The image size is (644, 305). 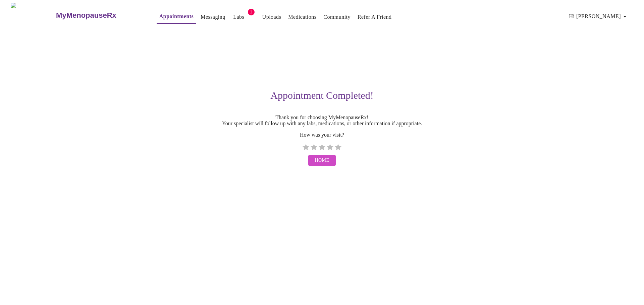 What do you see at coordinates (322, 161) in the screenshot?
I see `button: Home` at bounding box center [322, 161].